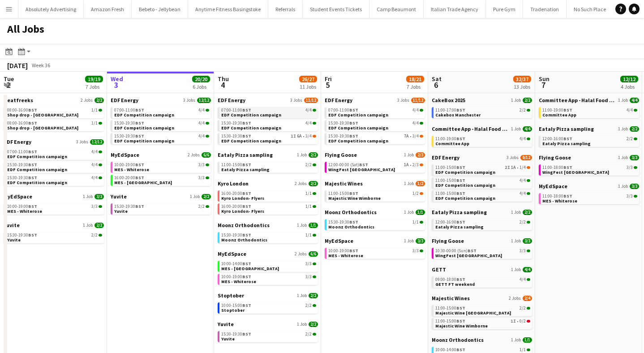 The width and height of the screenshot is (644, 353). I want to click on div: Eataly Pizza sampling1 Job2/212:00-16:00BST2/2Eataly Pizza sampling, so click(482, 223).